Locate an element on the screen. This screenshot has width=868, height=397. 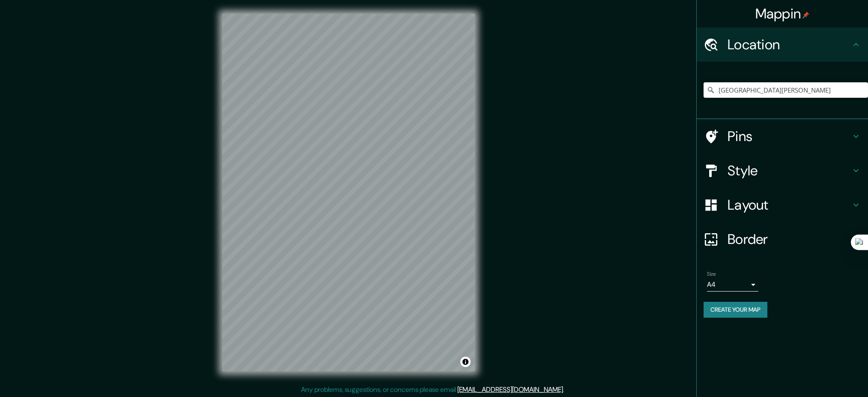
div: Style is located at coordinates (782, 170).